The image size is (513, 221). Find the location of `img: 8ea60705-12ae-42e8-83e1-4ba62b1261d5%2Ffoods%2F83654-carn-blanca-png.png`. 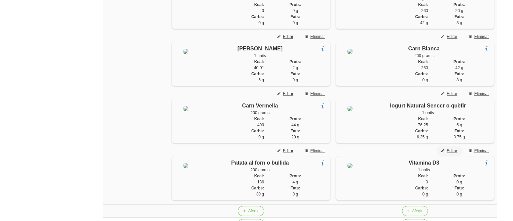

img: 8ea60705-12ae-42e8-83e1-4ba62b1261d5%2Ffoods%2F83654-carn-blanca-png.png is located at coordinates (350, 51).